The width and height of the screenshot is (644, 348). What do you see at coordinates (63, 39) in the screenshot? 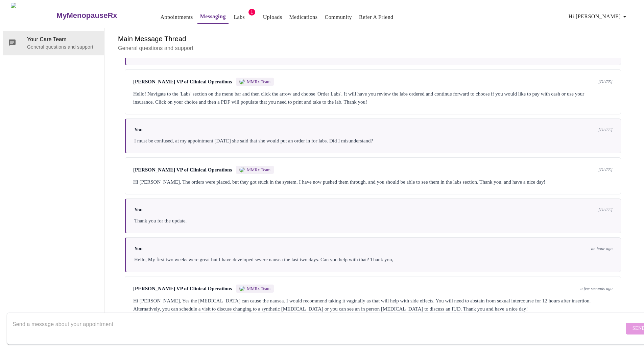
I see `span: Your Care Team` at bounding box center [63, 39].